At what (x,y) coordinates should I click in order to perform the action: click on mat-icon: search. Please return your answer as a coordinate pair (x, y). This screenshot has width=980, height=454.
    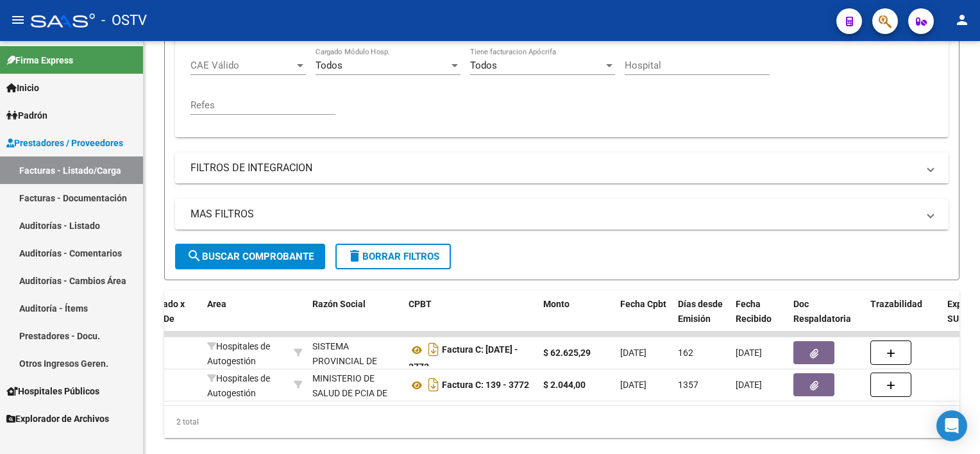
    Looking at the image, I should click on (194, 256).